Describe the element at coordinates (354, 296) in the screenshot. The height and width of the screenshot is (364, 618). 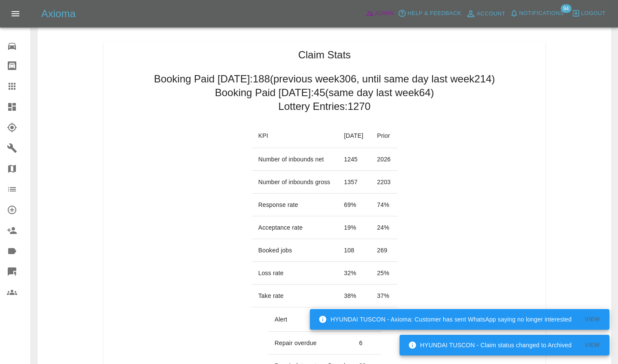
I see `td: 38 %` at that location.